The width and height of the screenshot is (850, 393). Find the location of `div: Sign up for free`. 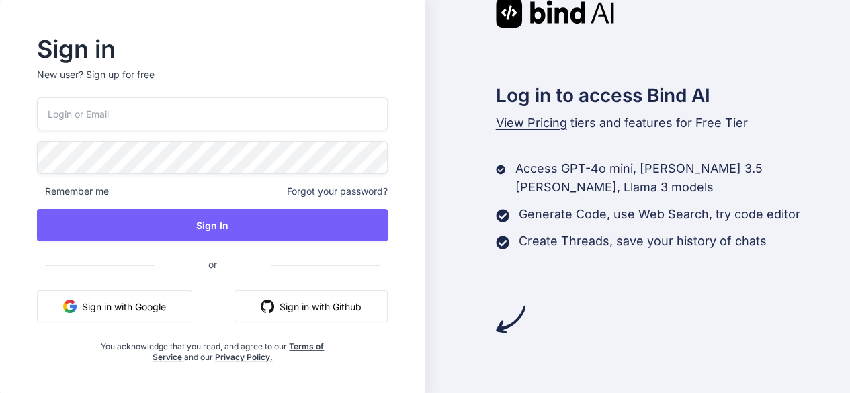

div: Sign up for free is located at coordinates (120, 75).